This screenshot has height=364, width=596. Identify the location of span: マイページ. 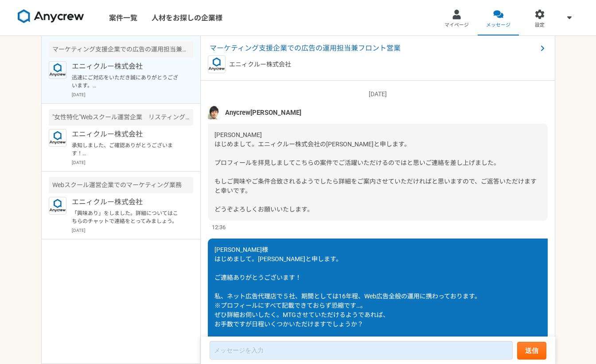
(457, 25).